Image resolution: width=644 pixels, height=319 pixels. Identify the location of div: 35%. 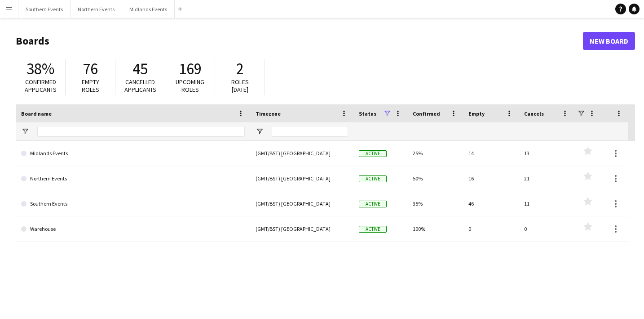
(435, 203).